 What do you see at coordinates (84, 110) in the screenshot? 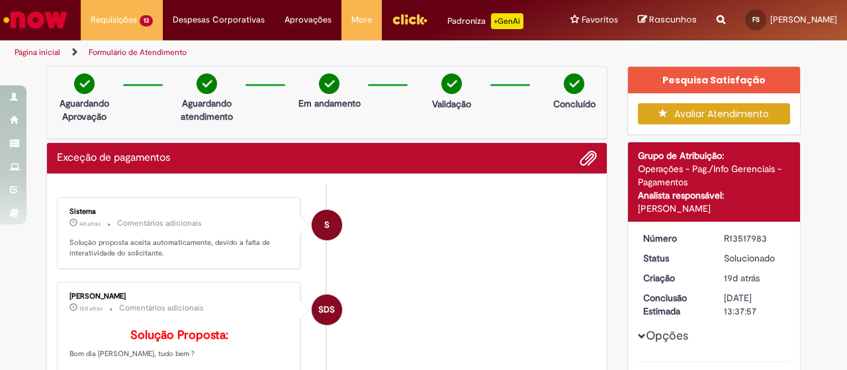
I see `p: Aguardando Aprovação` at bounding box center [84, 110].